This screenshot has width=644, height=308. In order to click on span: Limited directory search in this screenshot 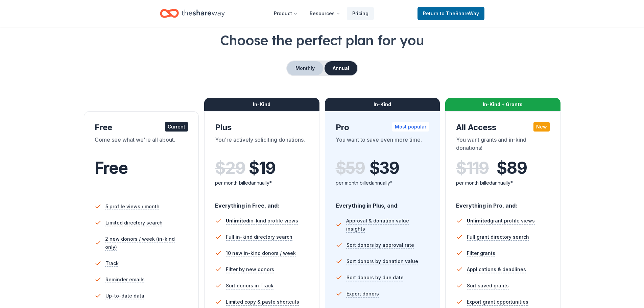, I will do `click(134, 223)`.